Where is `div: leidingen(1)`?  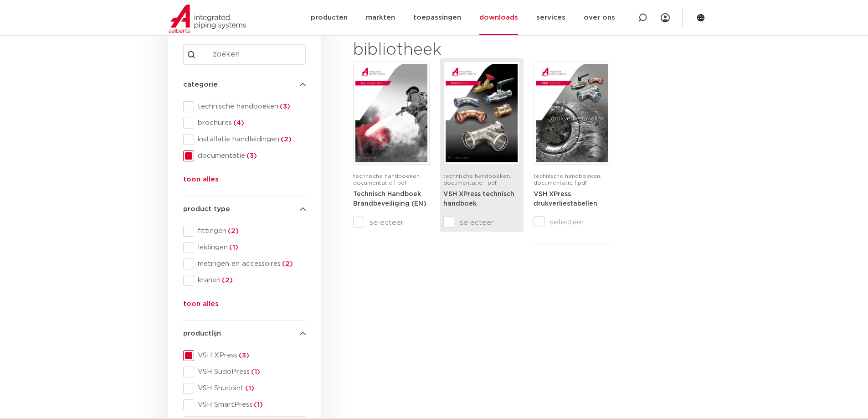 div: leidingen(1) is located at coordinates (244, 247).